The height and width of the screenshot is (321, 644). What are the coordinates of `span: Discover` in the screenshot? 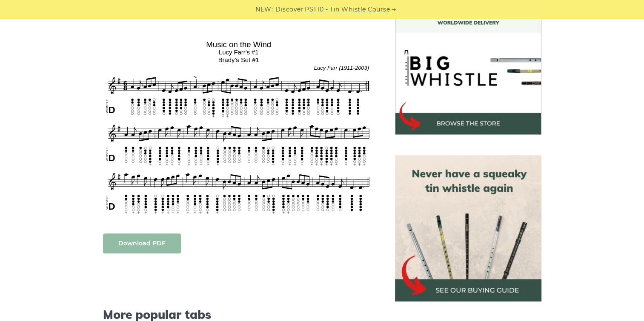 It's located at (289, 9).